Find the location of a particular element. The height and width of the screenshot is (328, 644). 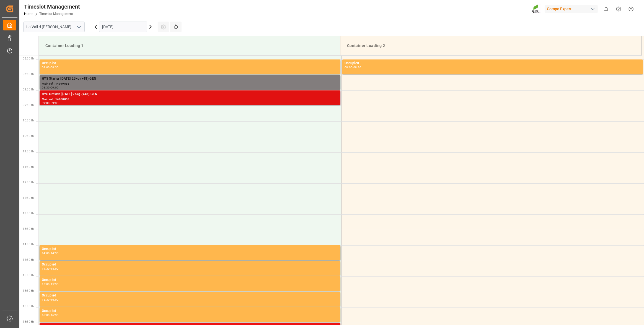

span: 14:30 Hr is located at coordinates (28, 260).